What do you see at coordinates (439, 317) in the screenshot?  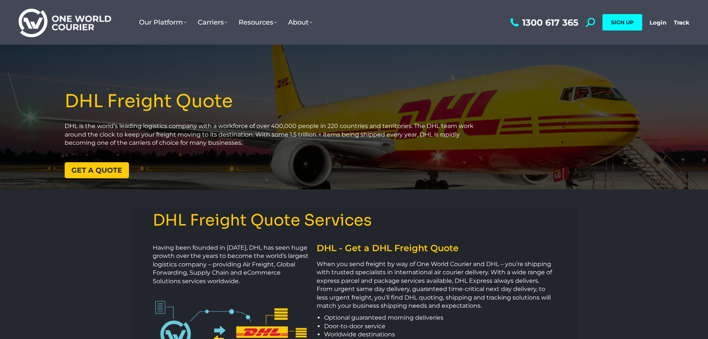 I see `li: Optional guaranteed morning deliveries` at bounding box center [439, 317].